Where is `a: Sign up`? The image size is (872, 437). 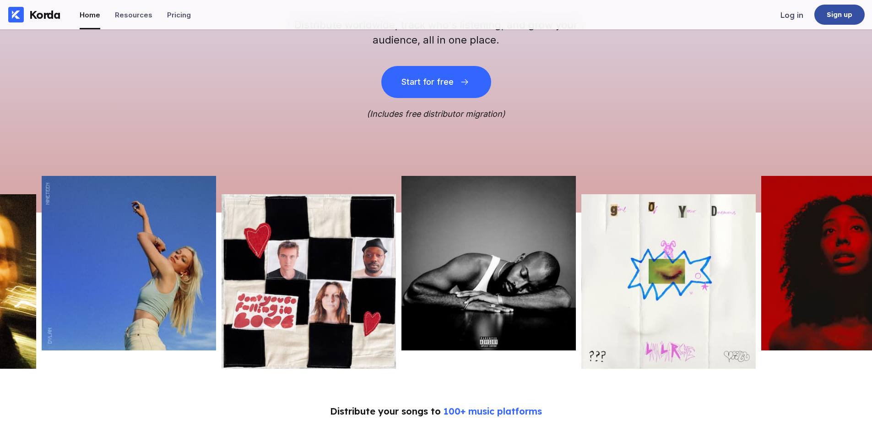
a: Sign up is located at coordinates (840, 15).